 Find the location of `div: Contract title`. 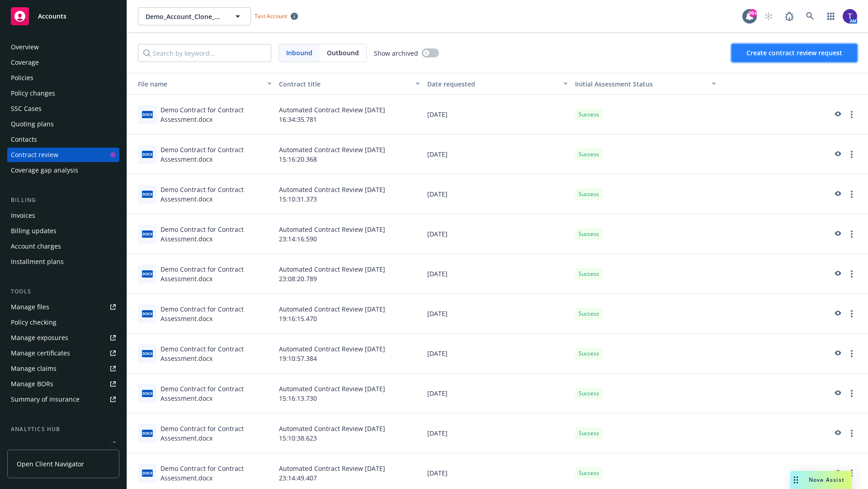

div: Contract title is located at coordinates (344, 84).